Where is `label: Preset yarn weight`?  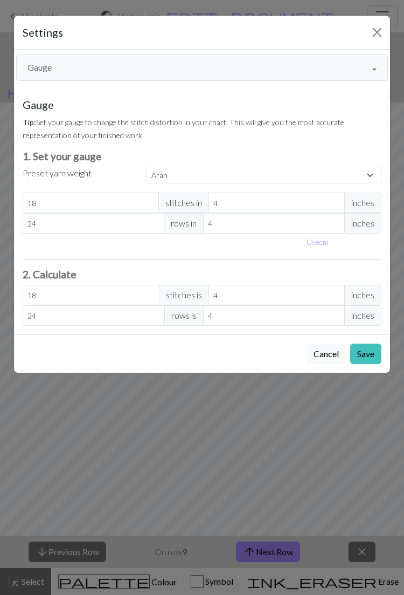 label: Preset yarn weight is located at coordinates (57, 173).